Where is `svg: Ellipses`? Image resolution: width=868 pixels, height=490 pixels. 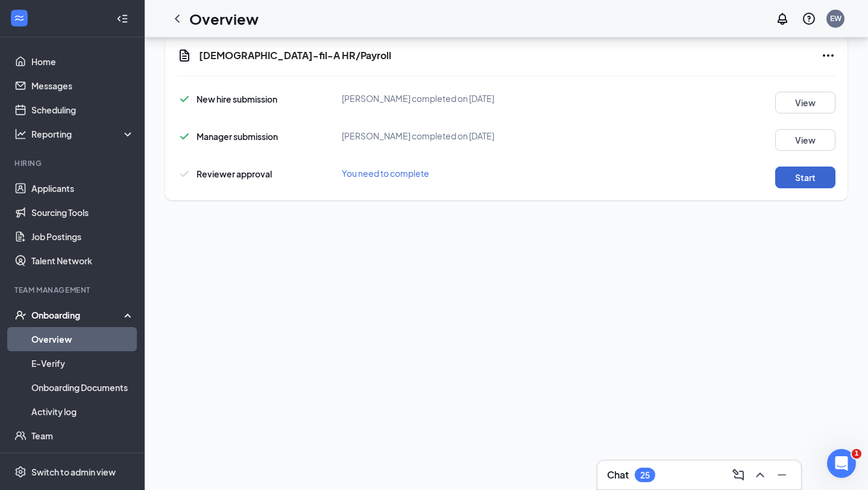
svg: Ellipses is located at coordinates (829, 55).